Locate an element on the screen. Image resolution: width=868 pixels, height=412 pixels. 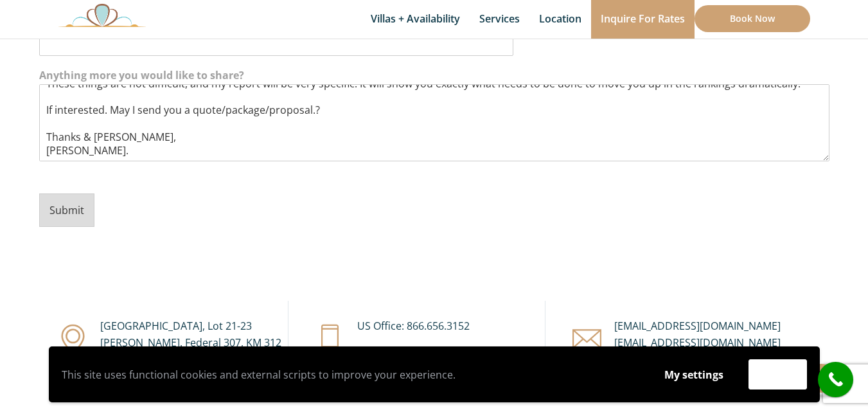
a: call is located at coordinates (835, 379).